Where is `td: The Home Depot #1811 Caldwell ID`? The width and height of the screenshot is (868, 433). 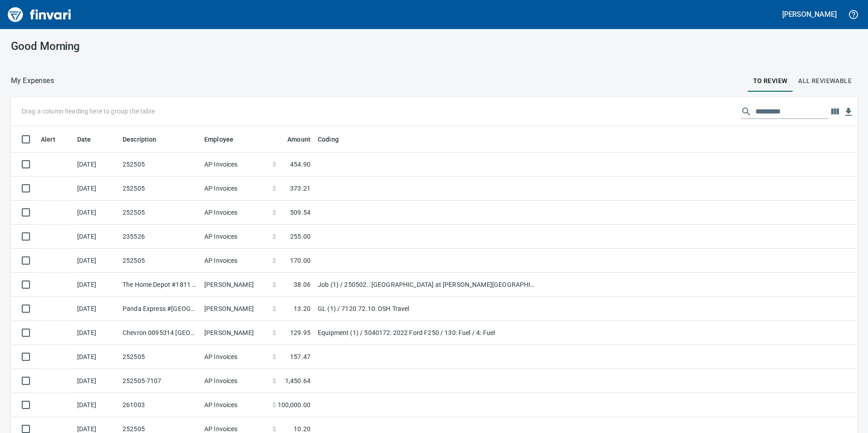 td: The Home Depot #1811 Caldwell ID is located at coordinates (160, 284).